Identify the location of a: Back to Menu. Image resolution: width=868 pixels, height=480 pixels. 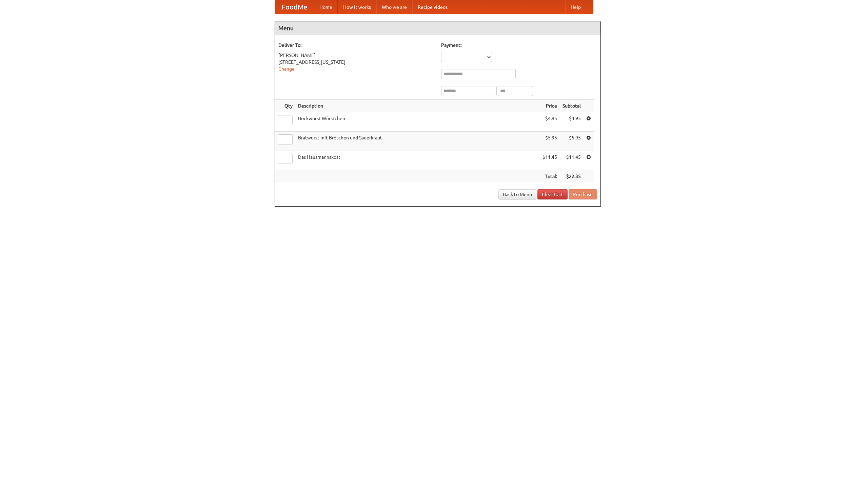
(518, 194).